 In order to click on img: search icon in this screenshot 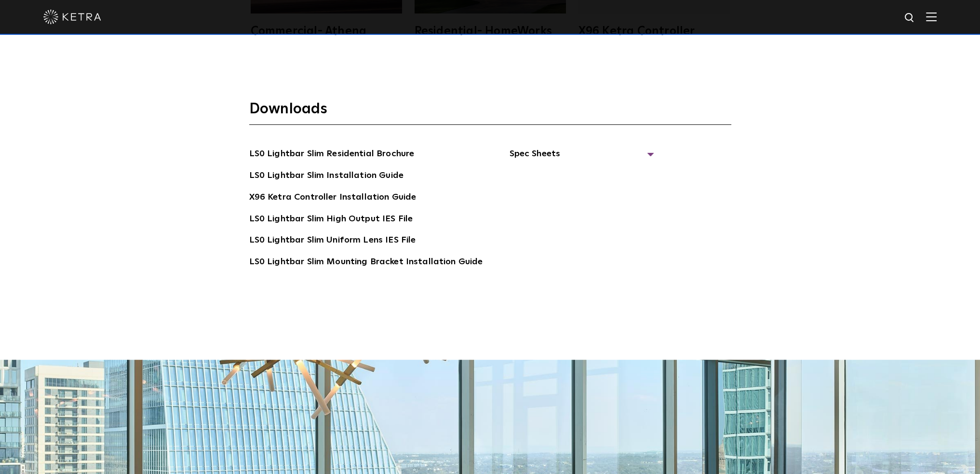, I will do `click(909, 18)`.